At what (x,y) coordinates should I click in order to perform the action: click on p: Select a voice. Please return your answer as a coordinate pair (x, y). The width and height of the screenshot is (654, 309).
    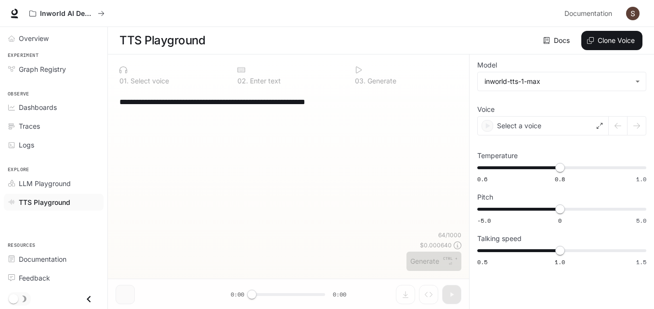
    Looking at the image, I should click on (519, 126).